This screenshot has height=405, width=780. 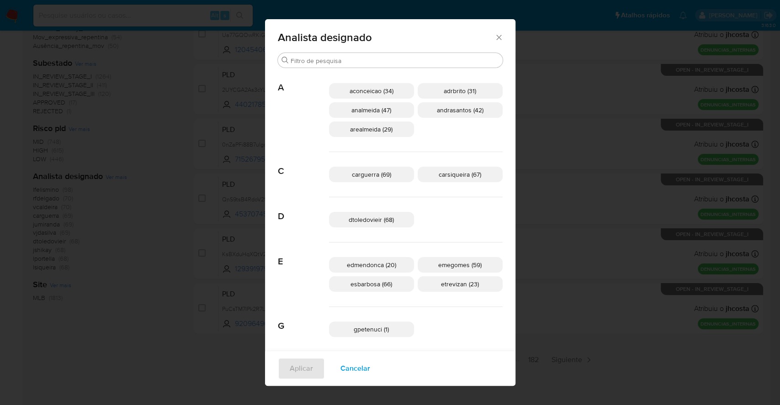 What do you see at coordinates (371, 110) in the screenshot?
I see `span: analmeida (47)` at bounding box center [371, 110].